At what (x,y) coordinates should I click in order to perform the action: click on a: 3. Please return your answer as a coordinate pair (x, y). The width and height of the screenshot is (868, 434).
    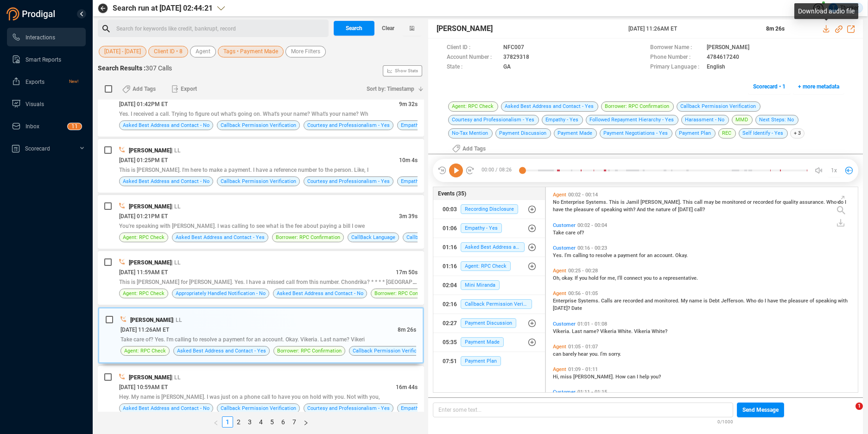
    Looking at the image, I should click on (250, 422).